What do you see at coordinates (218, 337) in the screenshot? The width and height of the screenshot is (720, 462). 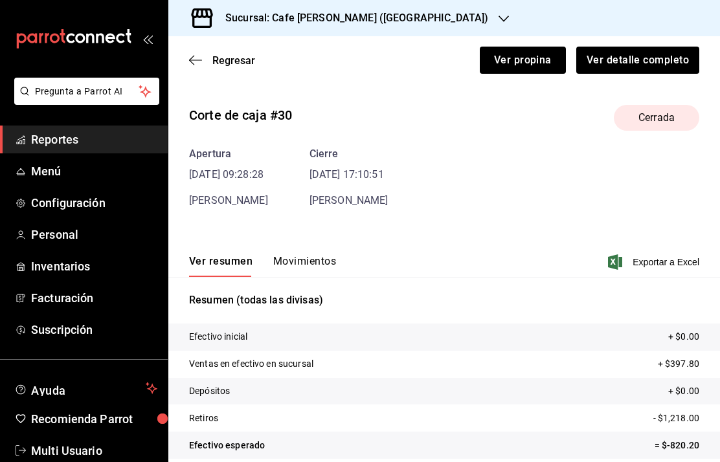 I see `p: Efectivo inicial` at bounding box center [218, 337].